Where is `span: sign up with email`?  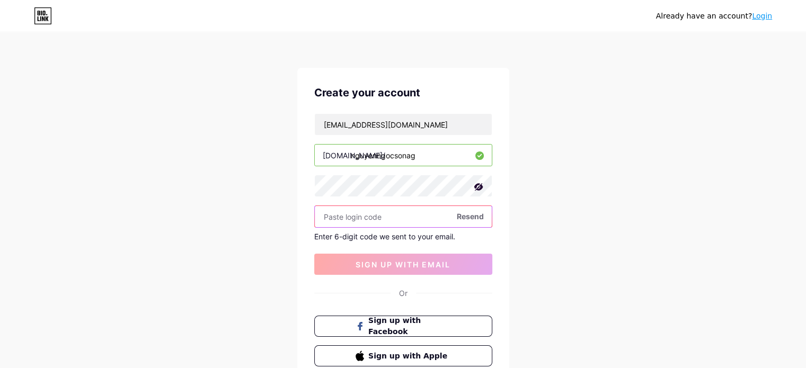 span: sign up with email is located at coordinates (403, 264).